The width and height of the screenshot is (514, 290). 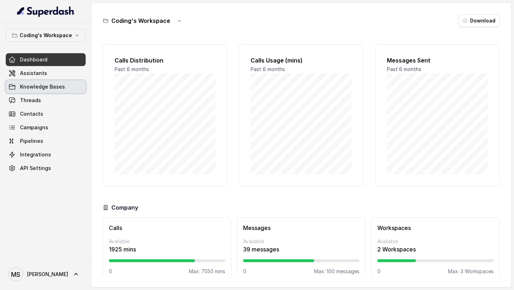 What do you see at coordinates (46, 128) in the screenshot?
I see `a: Campaigns` at bounding box center [46, 128].